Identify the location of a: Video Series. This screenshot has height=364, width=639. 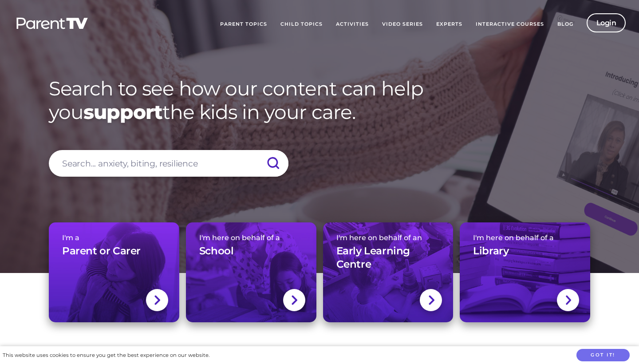
(402, 24).